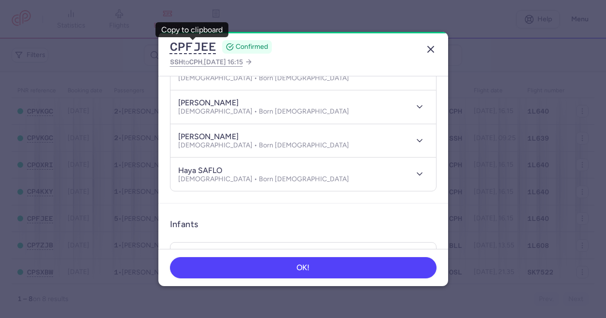  Describe the element at coordinates (184, 224) in the screenshot. I see `h3: Infants` at that location.